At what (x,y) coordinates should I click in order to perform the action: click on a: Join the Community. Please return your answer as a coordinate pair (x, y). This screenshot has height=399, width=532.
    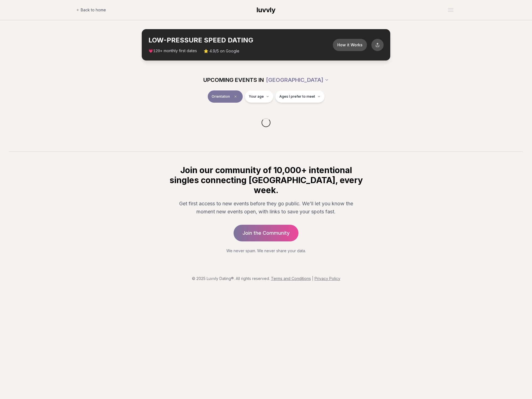
    Looking at the image, I should click on (266, 233).